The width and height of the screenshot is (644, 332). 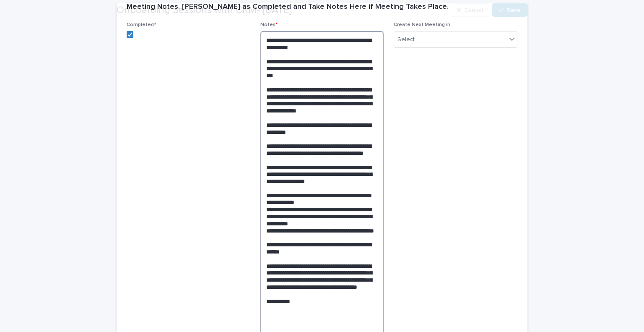 What do you see at coordinates (408, 39) in the screenshot?
I see `div: Select...` at bounding box center [408, 39].